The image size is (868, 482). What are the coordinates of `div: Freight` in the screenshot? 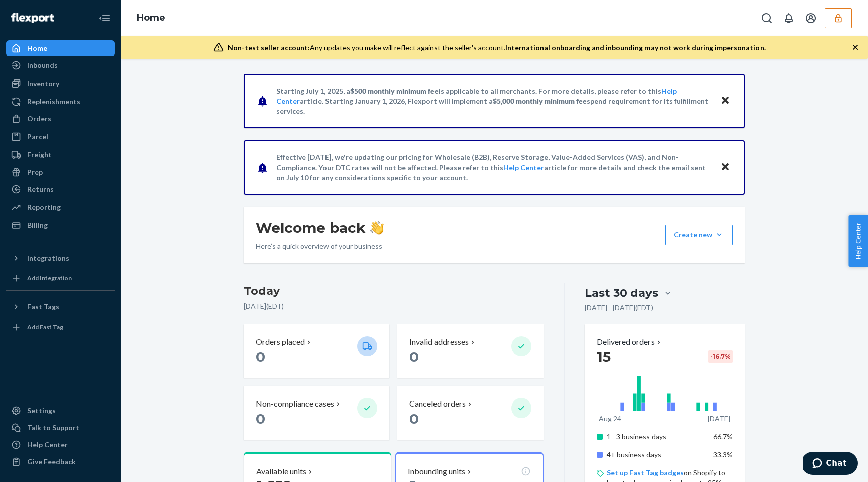 It's located at (39, 155).